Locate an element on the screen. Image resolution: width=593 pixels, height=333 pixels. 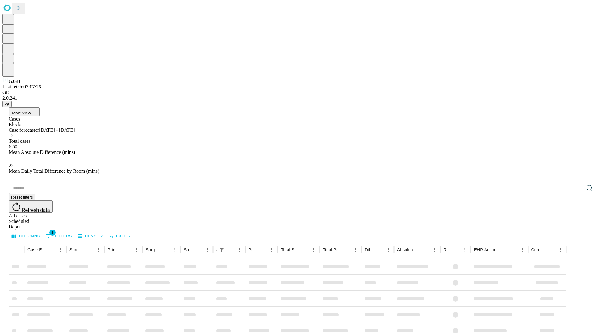
div: GEI is located at coordinates (296, 93).